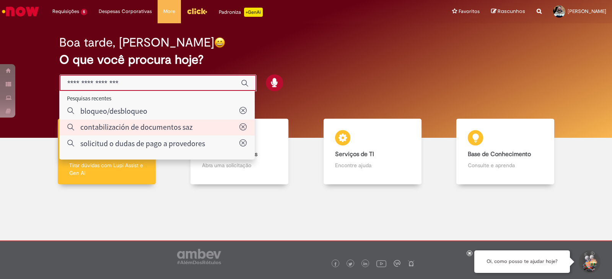 The image size is (612, 279). Describe the element at coordinates (350, 264) in the screenshot. I see `img: logo_footer_twitter.png` at that location.